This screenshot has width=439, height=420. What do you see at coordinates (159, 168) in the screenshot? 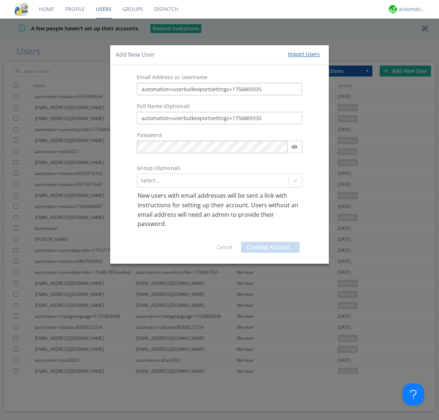
I see `label: Group (Optional)` at bounding box center [159, 168].